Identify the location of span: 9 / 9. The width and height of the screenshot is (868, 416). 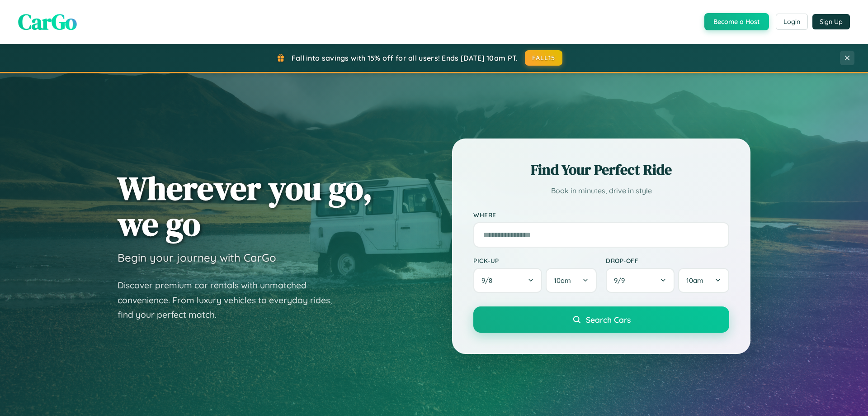
(622, 280).